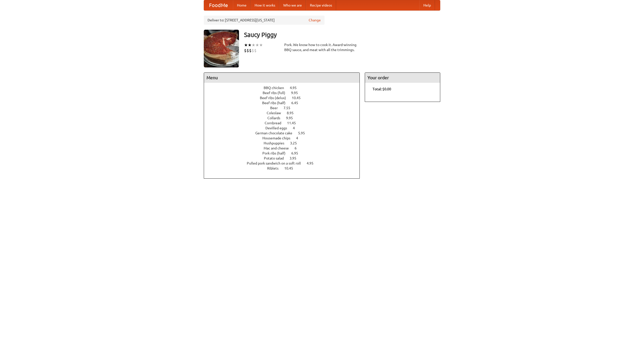 The width and height of the screenshot is (644, 356). What do you see at coordinates (285, 103) in the screenshot?
I see `a: Beef ribs (half) 6.45` at bounding box center [285, 103].